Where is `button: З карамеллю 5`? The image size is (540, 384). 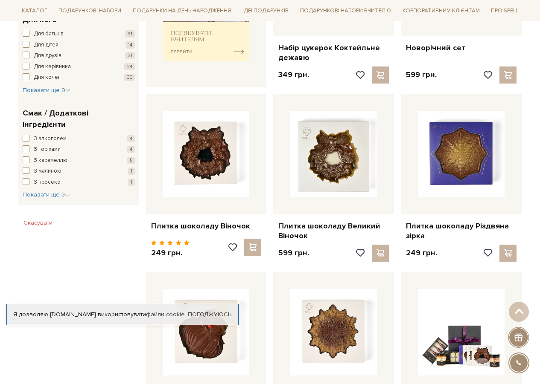 button: З карамеллю 5 is located at coordinates (79, 161).